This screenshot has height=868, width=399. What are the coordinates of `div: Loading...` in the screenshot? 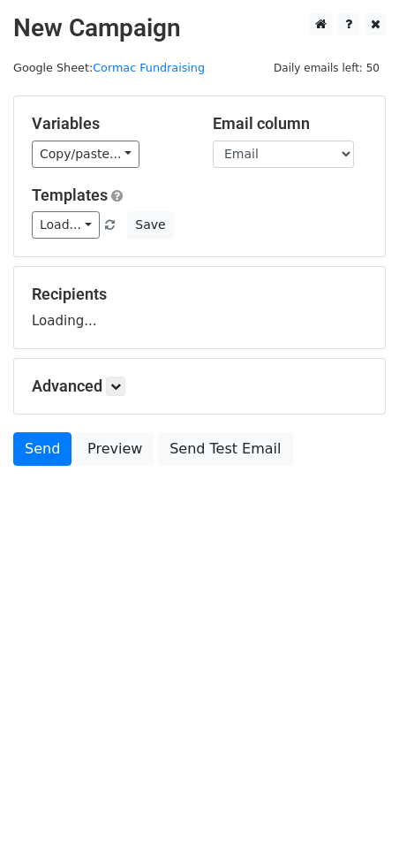 It's located at (200, 308).